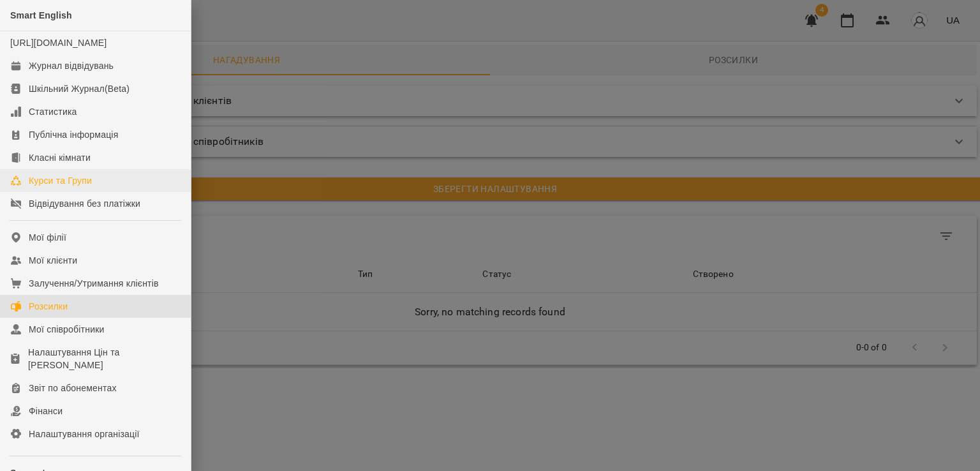 The image size is (980, 471). I want to click on div: Відвідування без платіжки, so click(84, 204).